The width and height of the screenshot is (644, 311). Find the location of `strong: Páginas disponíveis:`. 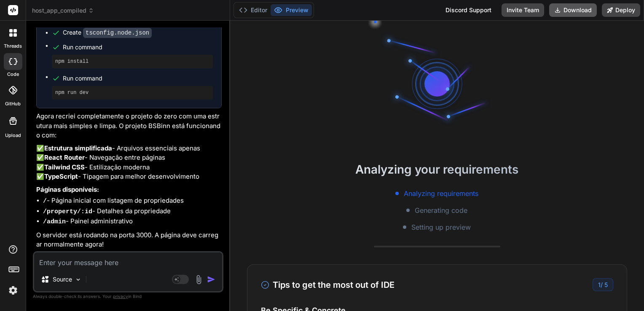

strong: Páginas disponíveis: is located at coordinates (68, 189).